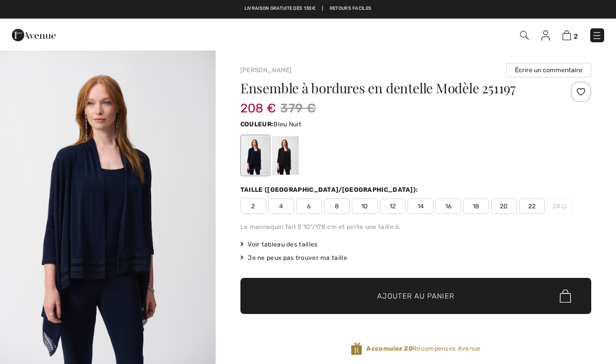 This screenshot has height=364, width=616. What do you see at coordinates (357, 349) in the screenshot?
I see `img: Récompenses Avenue` at bounding box center [357, 349].